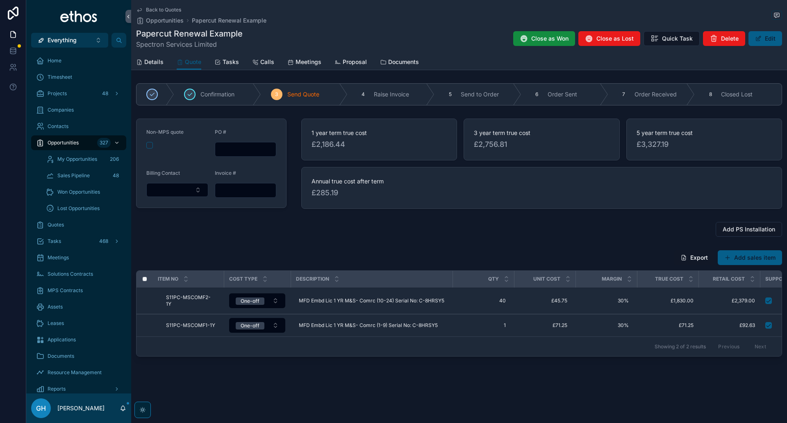 This screenshot has width=787, height=423. What do you see at coordinates (371, 325) in the screenshot?
I see `a: MFD Embd Lic 1 YR M&S- Comrc (1-9) Serial No: C-8HRSY5` at bounding box center [371, 325].